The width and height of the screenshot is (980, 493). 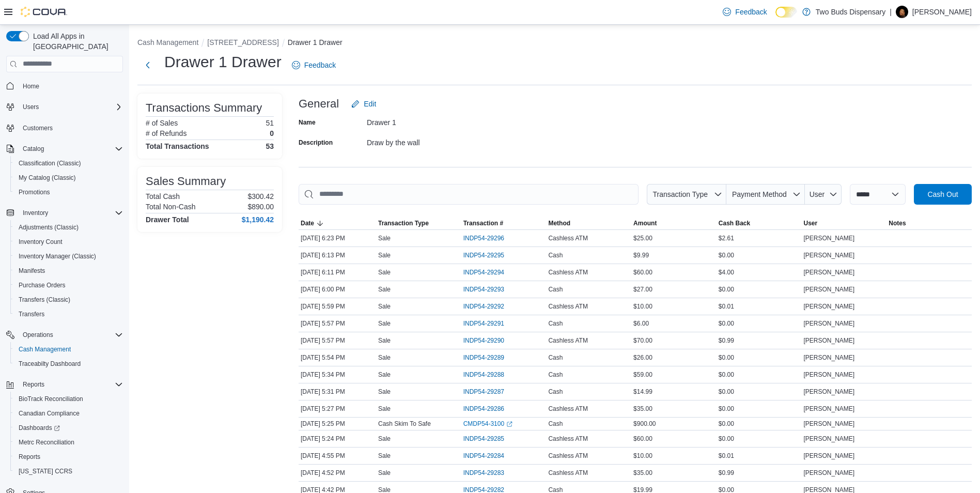 What do you see at coordinates (483, 272) in the screenshot?
I see `span: INDP54-29294` at bounding box center [483, 272].